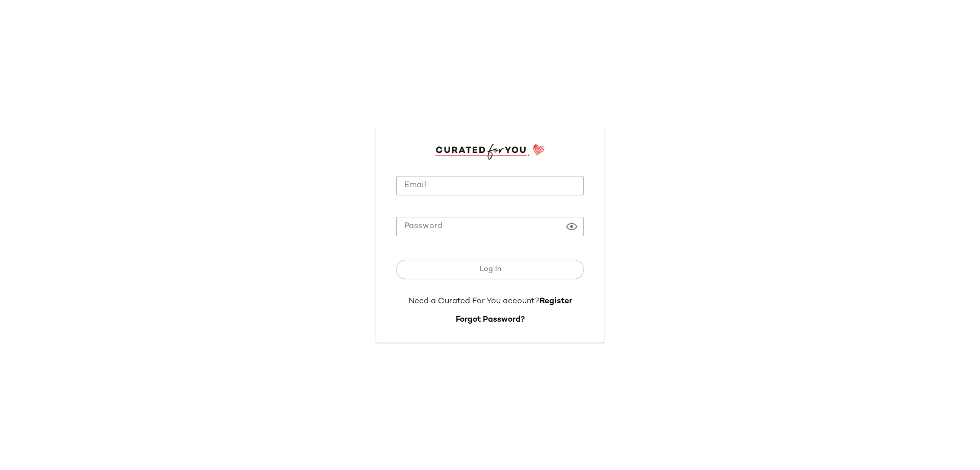 This screenshot has width=980, height=470. Describe the element at coordinates (490, 269) in the screenshot. I see `span: Log In` at that location.